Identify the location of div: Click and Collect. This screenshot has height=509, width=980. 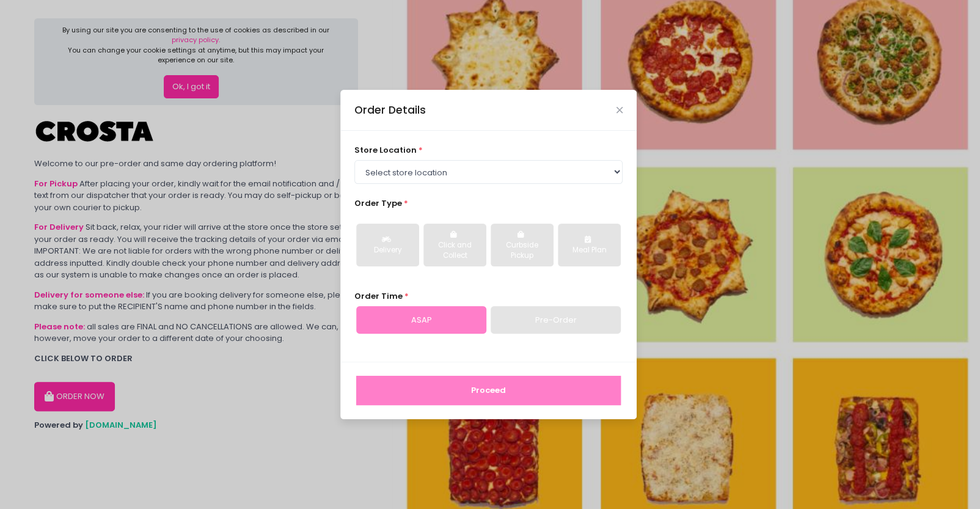
(455, 251).